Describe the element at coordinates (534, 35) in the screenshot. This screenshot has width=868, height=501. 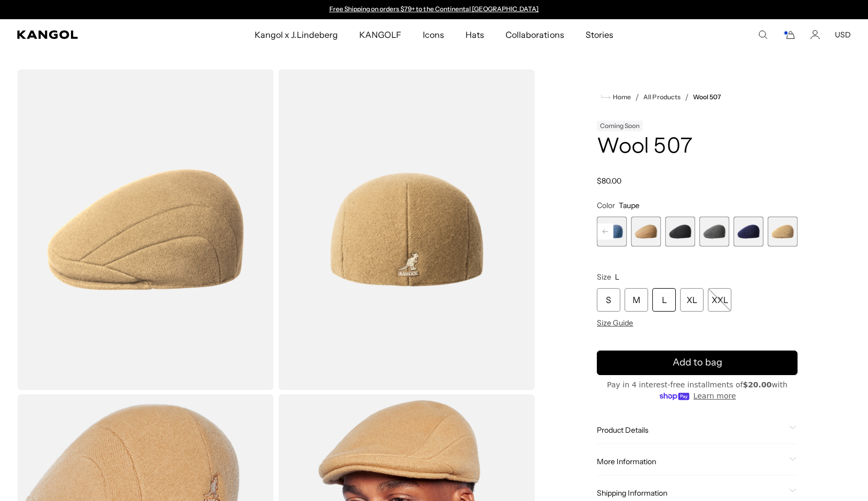
I see `span: Collaborations` at that location.